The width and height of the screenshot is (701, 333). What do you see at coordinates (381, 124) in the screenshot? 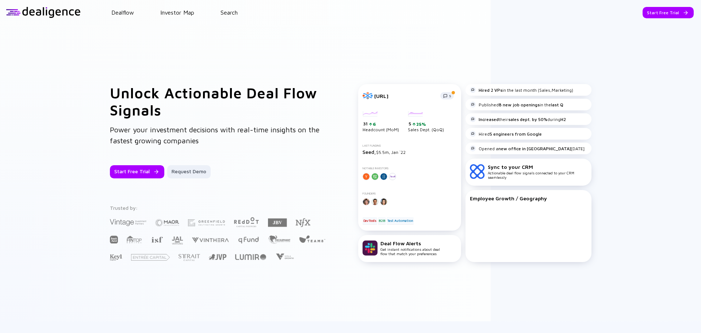
I see `div: 31` at bounding box center [381, 124].